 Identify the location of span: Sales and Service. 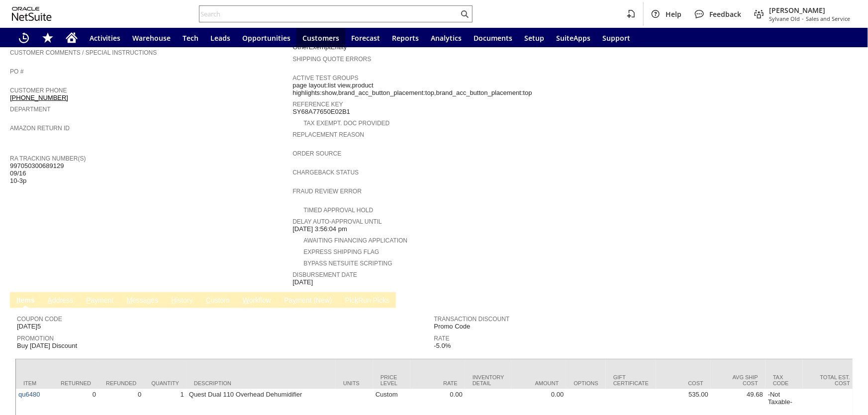
(828, 18).